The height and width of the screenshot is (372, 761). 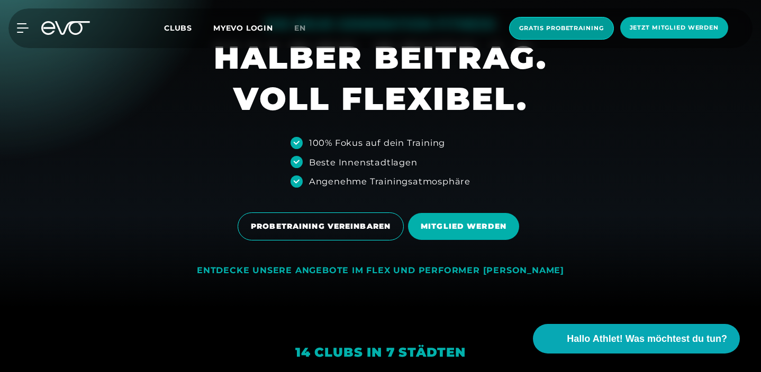 What do you see at coordinates (636, 339) in the screenshot?
I see `button: Hallo Athlet! Was möchtest du tun?` at bounding box center [636, 339].